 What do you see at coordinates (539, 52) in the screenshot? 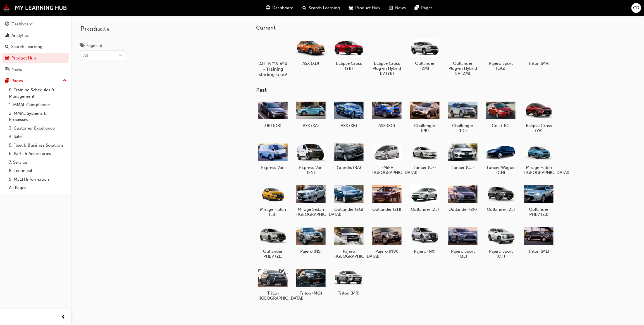
I see `a: Triton (MV)` at bounding box center [539, 52].